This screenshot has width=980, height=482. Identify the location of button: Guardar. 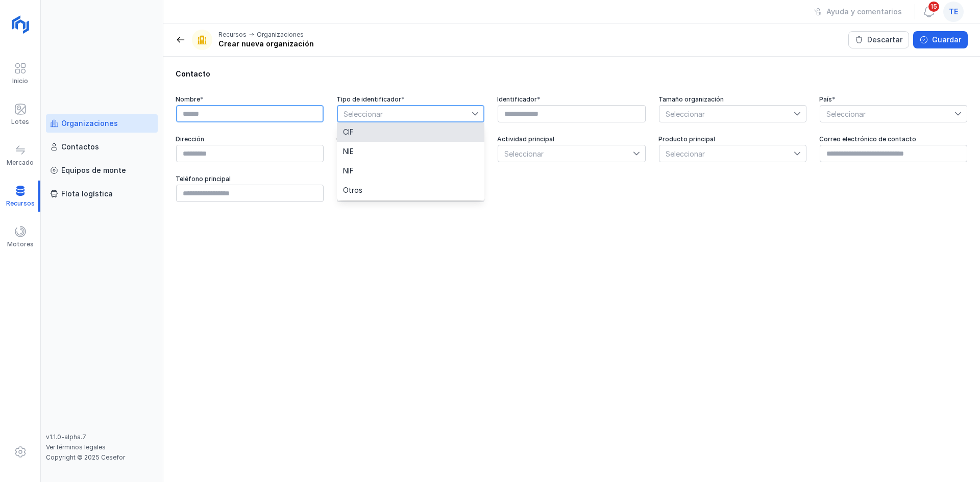
(940, 40).